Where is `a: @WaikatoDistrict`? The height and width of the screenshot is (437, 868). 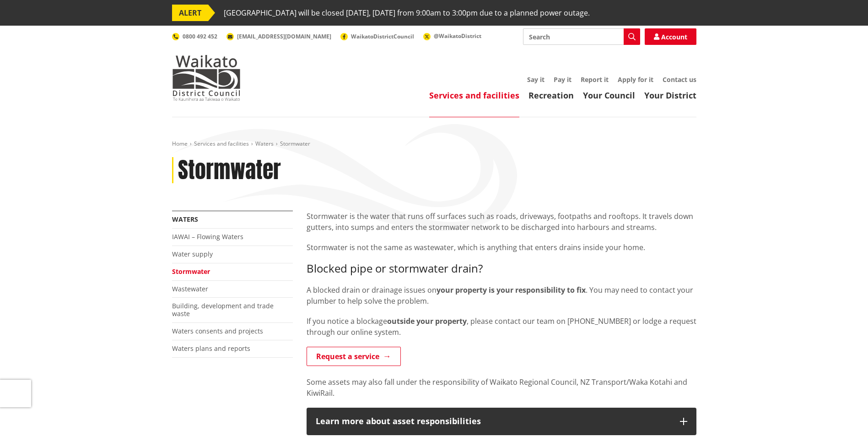 a: @WaikatoDistrict is located at coordinates (452, 36).